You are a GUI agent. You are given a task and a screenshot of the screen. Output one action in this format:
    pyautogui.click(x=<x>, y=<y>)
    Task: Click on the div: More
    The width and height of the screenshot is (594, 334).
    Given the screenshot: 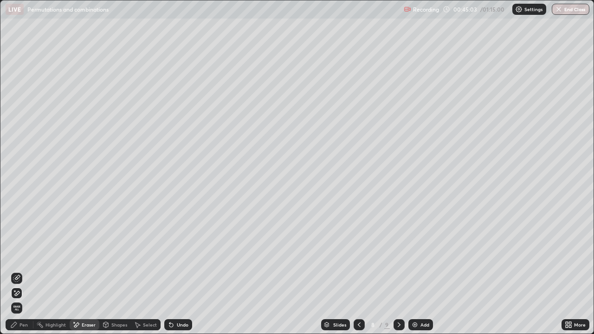 What is the action you would take?
    pyautogui.click(x=580, y=325)
    